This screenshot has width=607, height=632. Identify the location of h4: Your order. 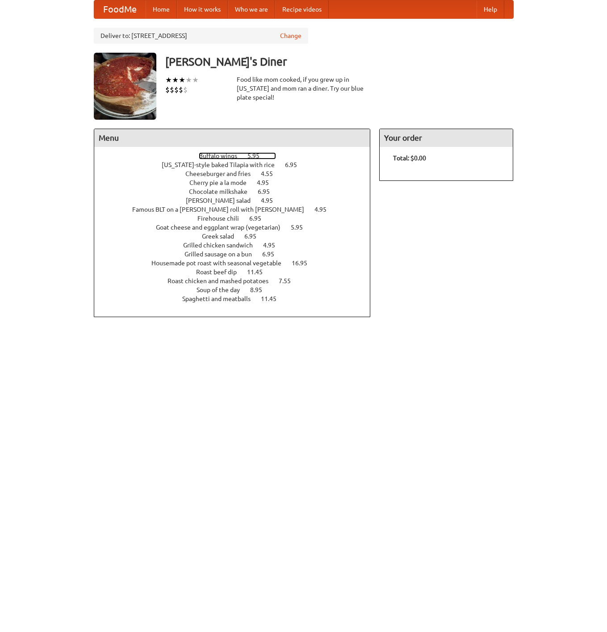
(446, 138).